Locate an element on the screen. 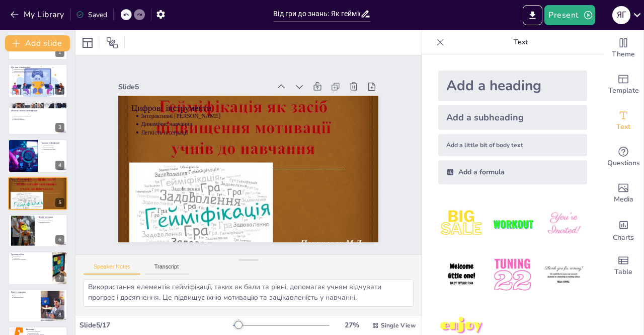 This screenshot has width=644, height=335. div: Add charts and graphs is located at coordinates (624, 230).